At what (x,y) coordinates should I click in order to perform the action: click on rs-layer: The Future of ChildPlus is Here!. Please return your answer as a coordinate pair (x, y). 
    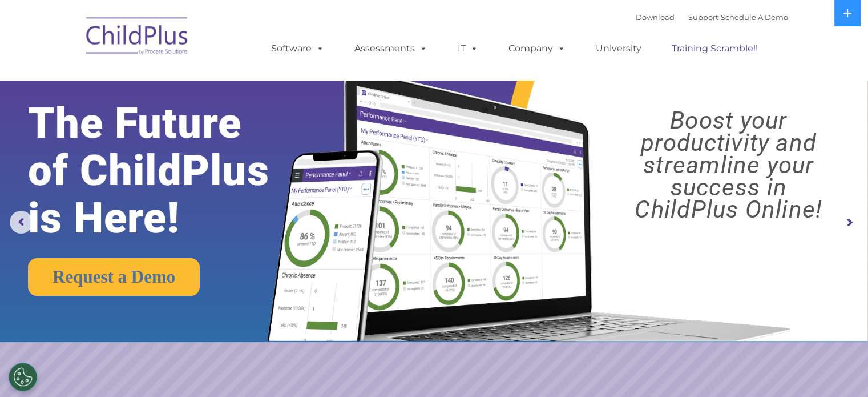
    Looking at the image, I should click on (166, 170).